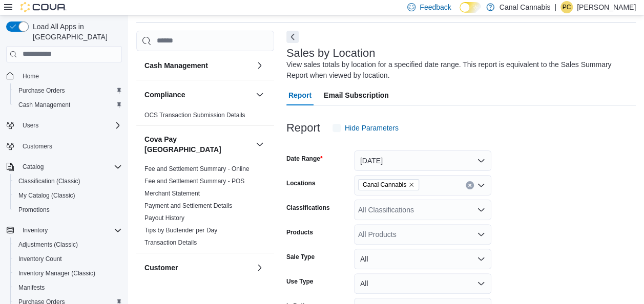 The width and height of the screenshot is (644, 304). Describe the element at coordinates (371, 128) in the screenshot. I see `span: Hide Parameters` at that location.